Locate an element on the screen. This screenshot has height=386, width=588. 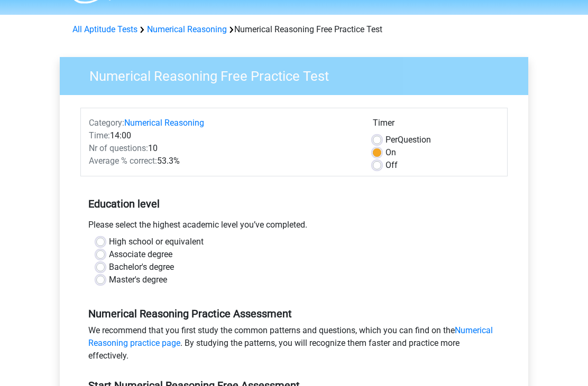
span: Category: is located at coordinates (107, 122).